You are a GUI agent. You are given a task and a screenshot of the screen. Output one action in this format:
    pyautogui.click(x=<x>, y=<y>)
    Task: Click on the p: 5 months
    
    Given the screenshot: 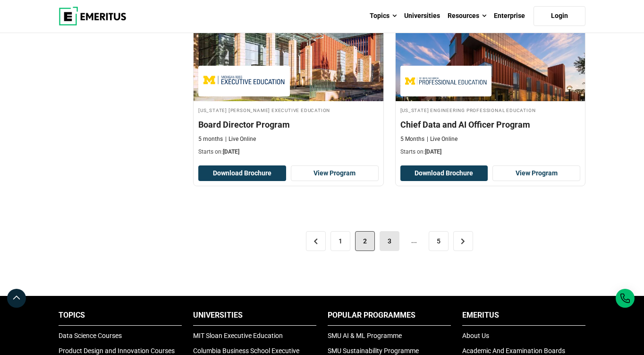 What is the action you would take?
    pyautogui.click(x=211, y=139)
    